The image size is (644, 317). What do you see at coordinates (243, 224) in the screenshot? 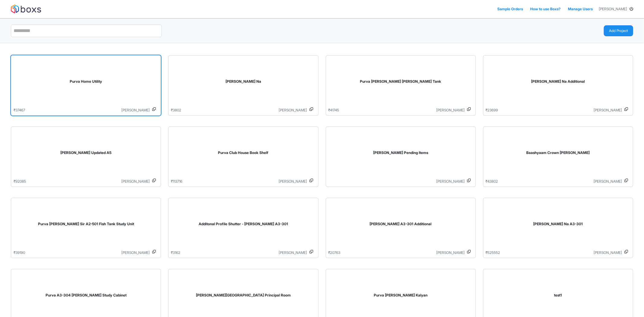
I see `div: Additonal Profile Shutter - Purva Venkatesh A3-301` at bounding box center [243, 224].